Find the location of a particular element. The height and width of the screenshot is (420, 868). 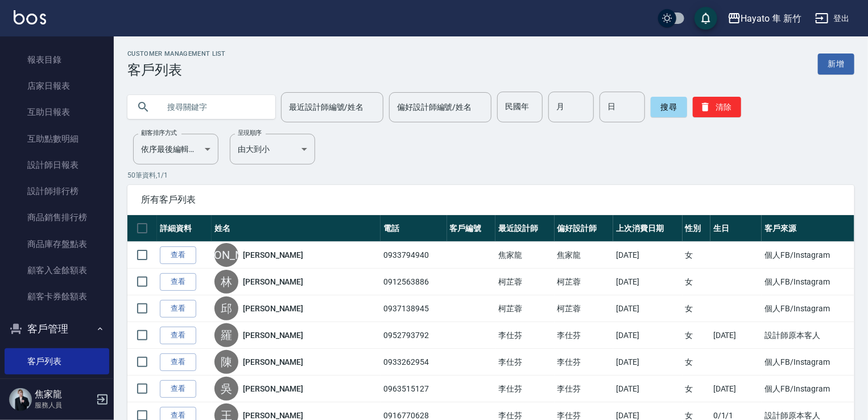

td: 設計師原本客人 is located at coordinates (808, 335).